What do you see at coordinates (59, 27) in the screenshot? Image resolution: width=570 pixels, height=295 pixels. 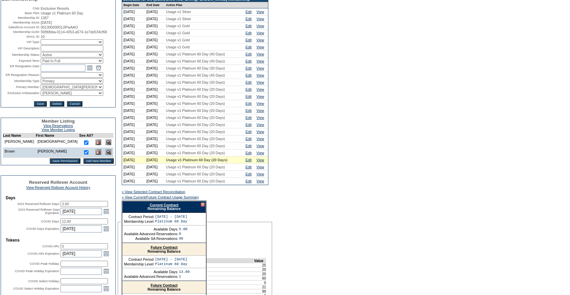 I see `span: 00130000001JIPwAAO` at bounding box center [59, 27].